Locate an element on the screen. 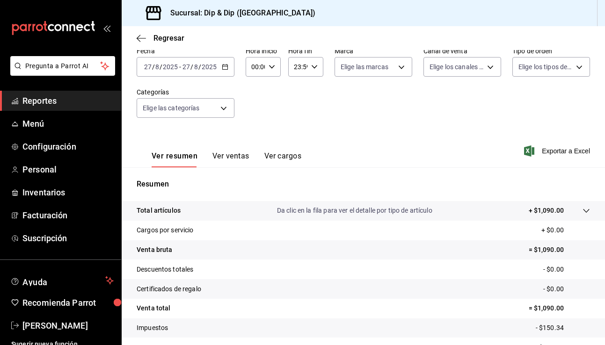 The width and height of the screenshot is (605, 345). button: Pregunta a Parrot AI is located at coordinates (63, 66).